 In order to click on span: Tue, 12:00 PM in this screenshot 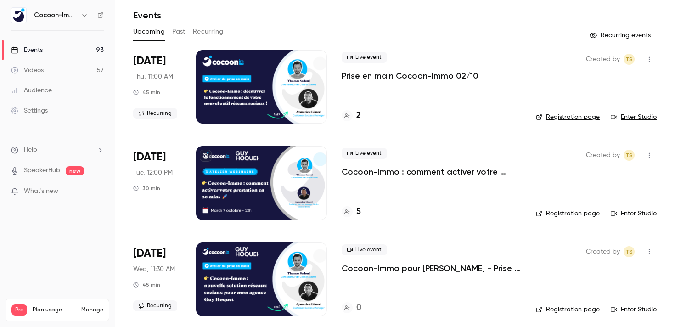, I will do `click(153, 173)`.